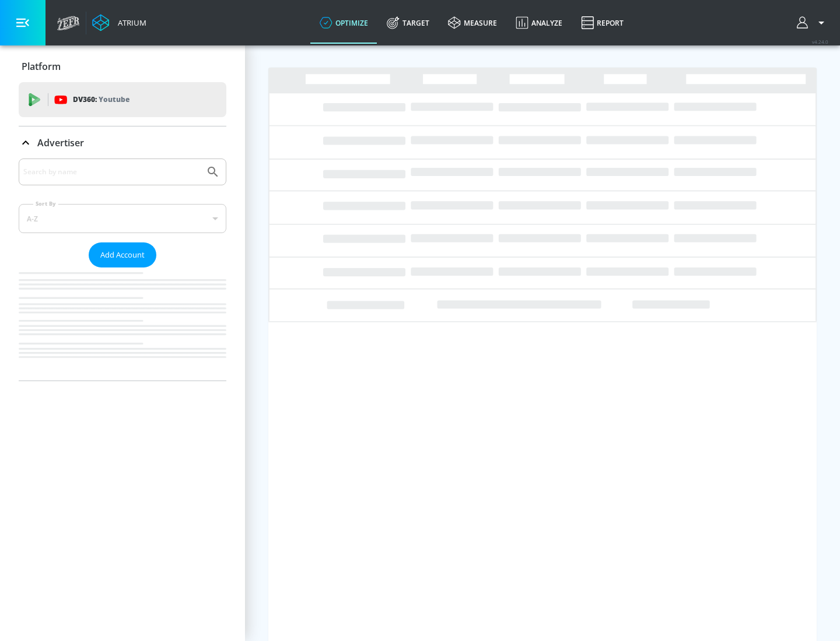 This screenshot has width=840, height=641. What do you see at coordinates (122, 324) in the screenshot?
I see `nav: list of Advertiser` at bounding box center [122, 324].